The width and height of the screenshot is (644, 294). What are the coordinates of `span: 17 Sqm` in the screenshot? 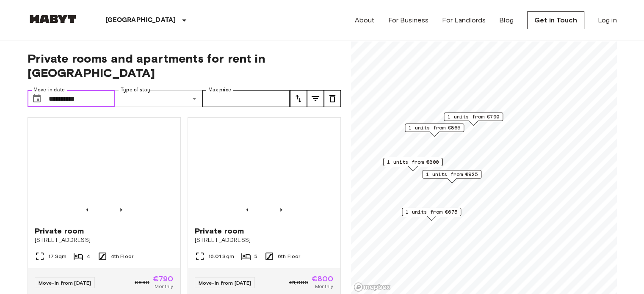 It's located at (57, 256).